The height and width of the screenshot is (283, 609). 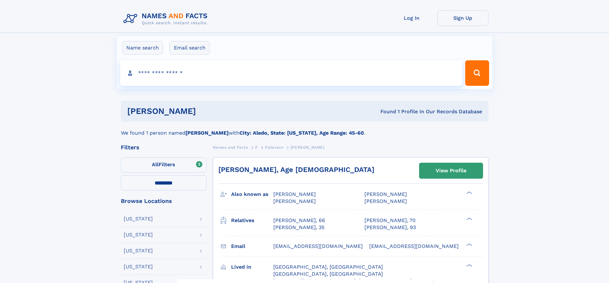 I want to click on img: Logo Names and Facts, so click(x=167, y=19).